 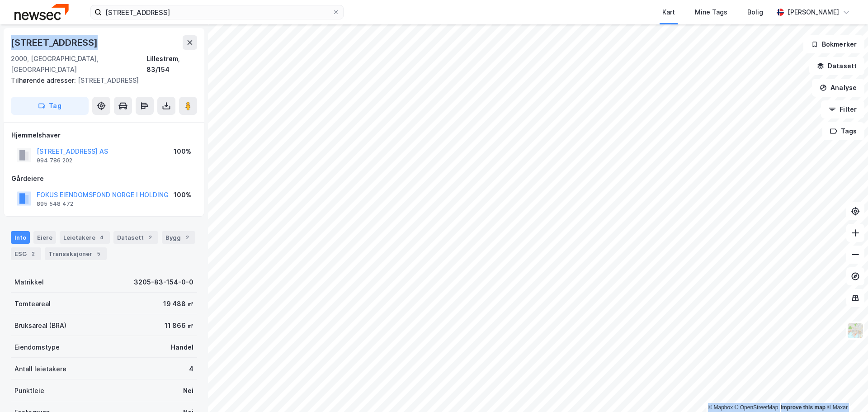 I want to click on button: Datasett, so click(x=837, y=66).